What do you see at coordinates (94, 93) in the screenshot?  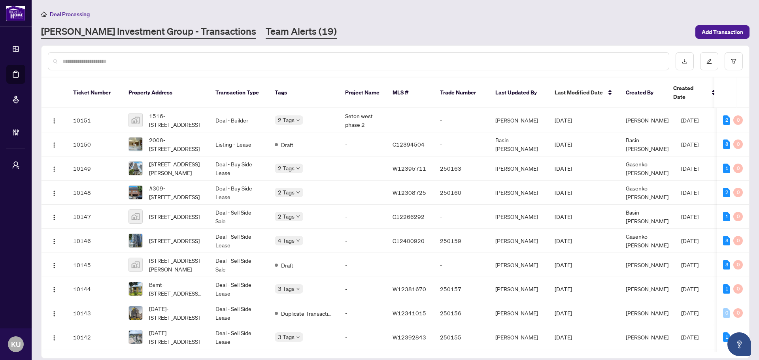 I see `th: Ticket Number` at bounding box center [94, 93].